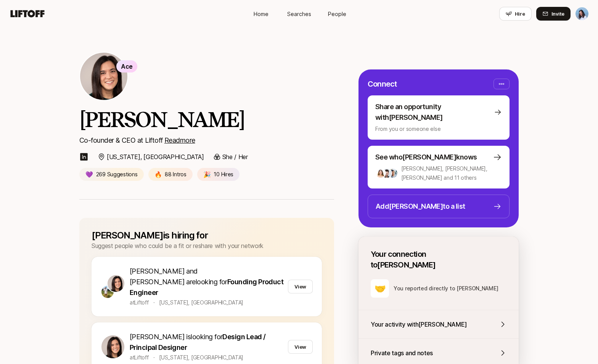 The image size is (598, 364). I want to click on button: Hire, so click(515, 14).